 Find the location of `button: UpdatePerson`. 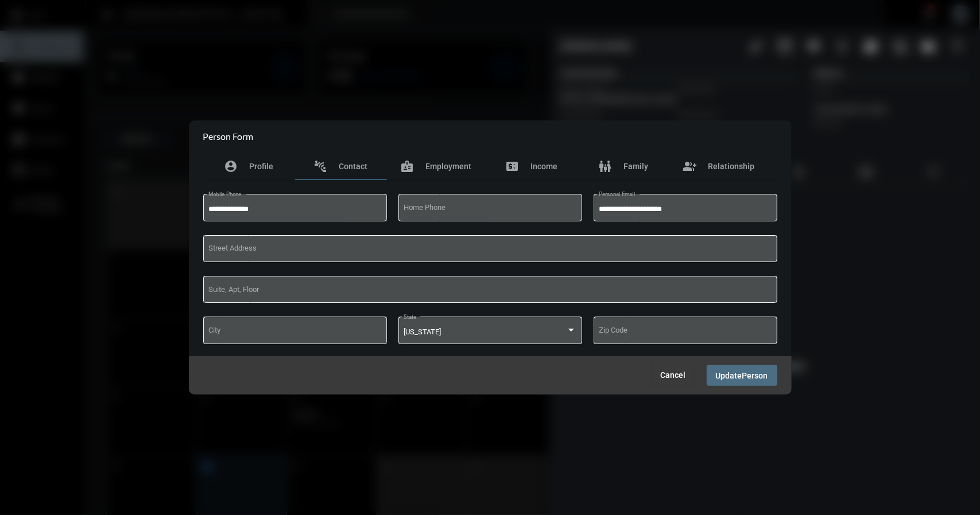

button: UpdatePerson is located at coordinates (742, 375).